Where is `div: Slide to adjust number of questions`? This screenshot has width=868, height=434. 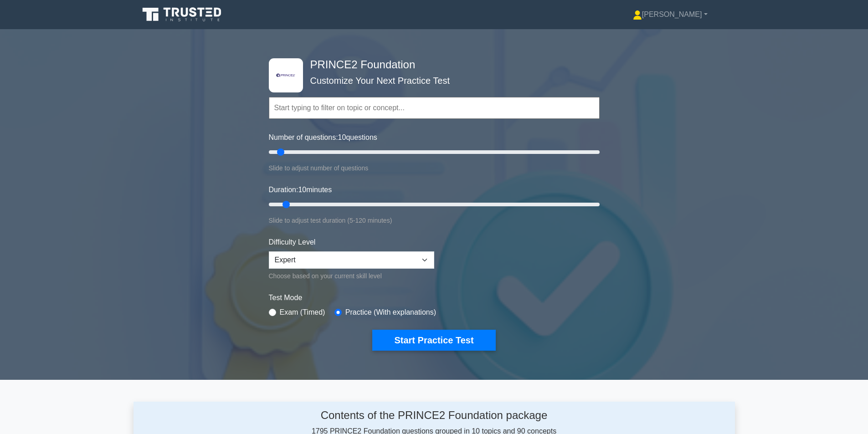
div: Slide to adjust number of questions is located at coordinates (434, 168).